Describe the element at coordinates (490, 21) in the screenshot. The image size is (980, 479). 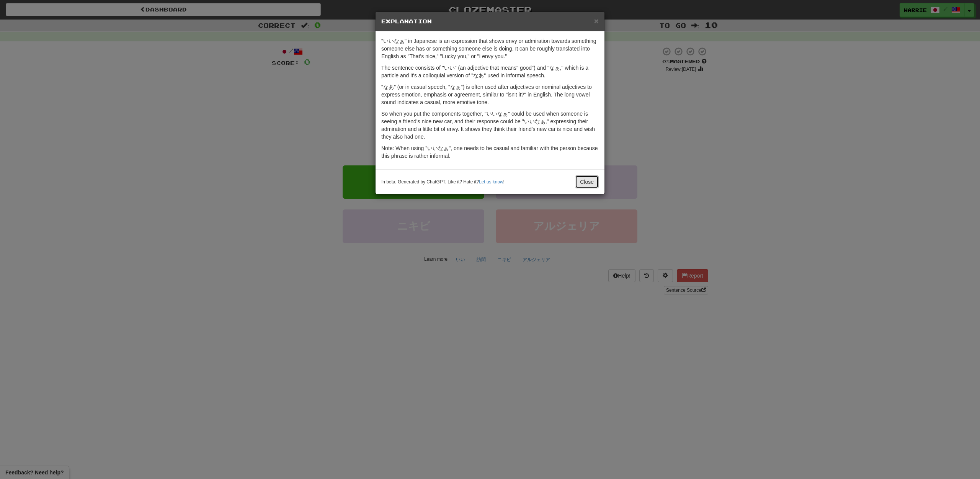
I see `h5: Explanation` at that location.